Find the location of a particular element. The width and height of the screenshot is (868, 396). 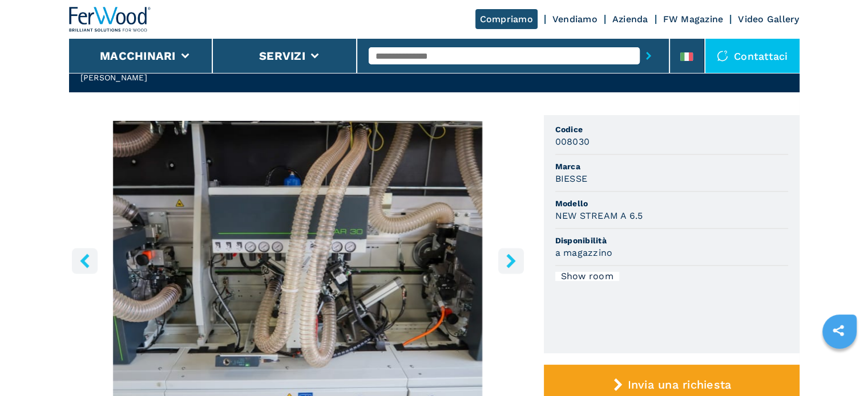

h3: a magazzino is located at coordinates (583, 253).